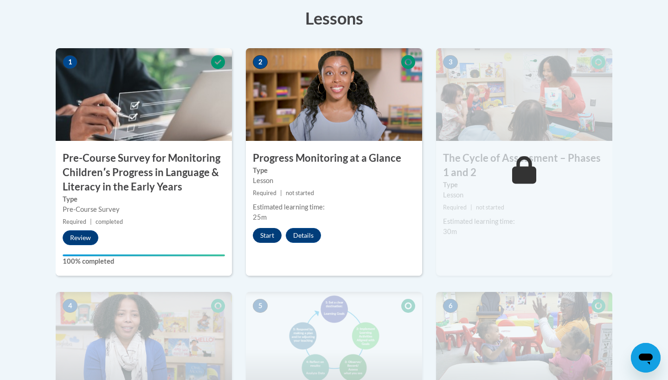  I want to click on button: Start, so click(267, 235).